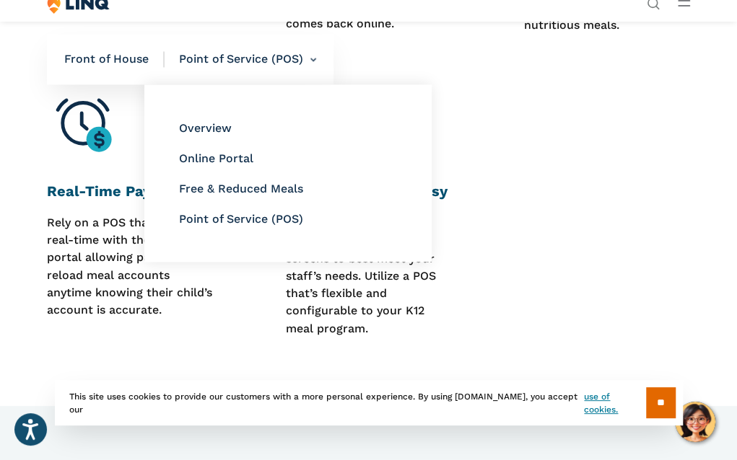 This screenshot has height=460, width=737. Describe the element at coordinates (205, 128) in the screenshot. I see `a: Overview` at that location.